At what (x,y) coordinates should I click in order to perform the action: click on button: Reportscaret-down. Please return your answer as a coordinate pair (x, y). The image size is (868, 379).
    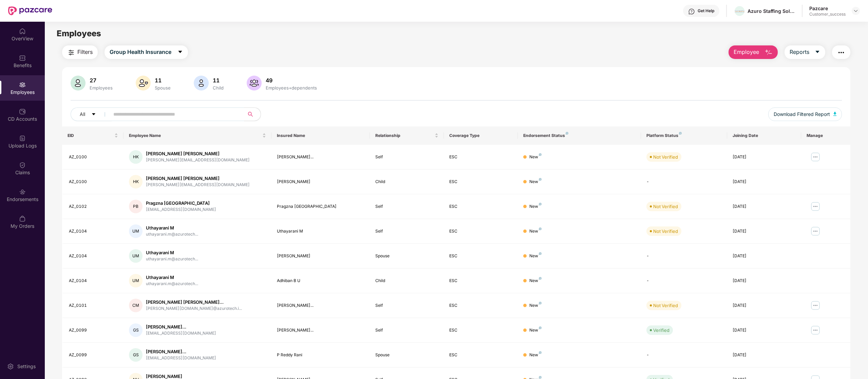
    Looking at the image, I should click on (805, 52).